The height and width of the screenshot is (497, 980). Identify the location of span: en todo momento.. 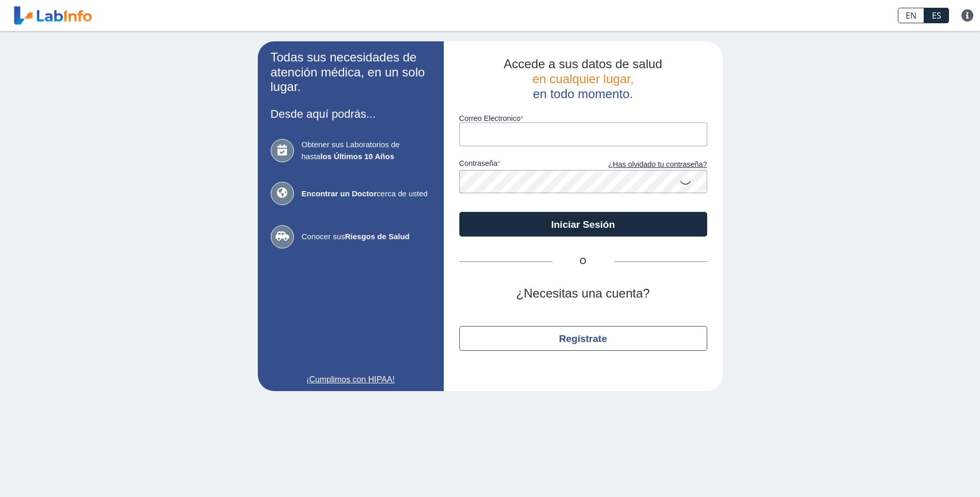
(582, 94).